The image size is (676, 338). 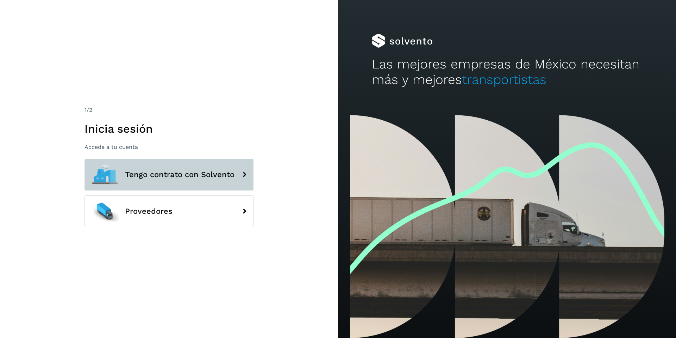 I want to click on button: Proveedores, so click(x=169, y=211).